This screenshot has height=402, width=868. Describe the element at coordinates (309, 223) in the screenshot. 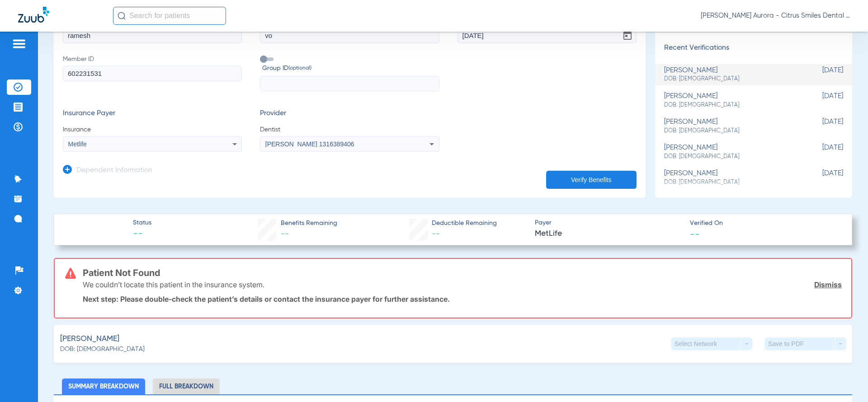

I see `span: Benefits Remaining` at that location.